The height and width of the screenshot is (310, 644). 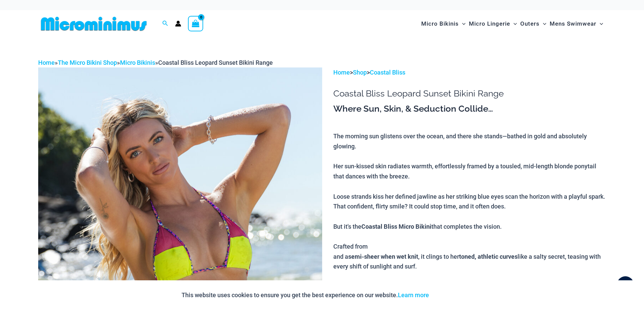 What do you see at coordinates (414, 295) in the screenshot?
I see `a: Learn more` at bounding box center [414, 295].